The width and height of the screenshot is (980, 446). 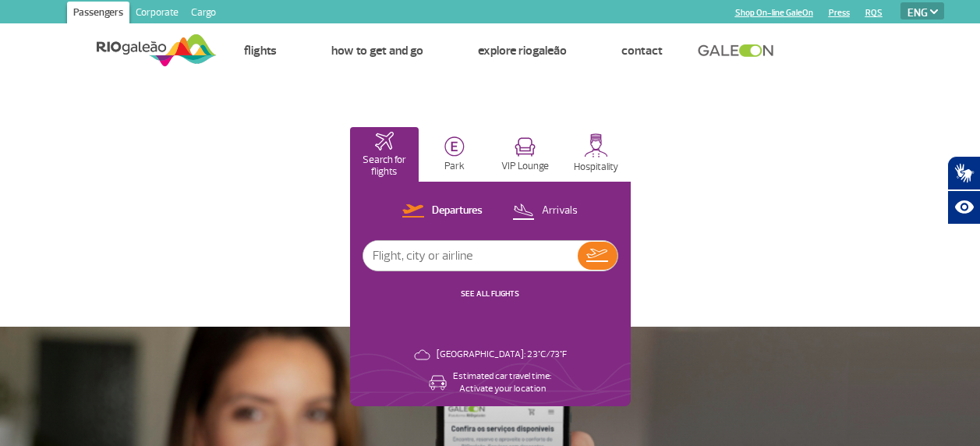 I want to click on a: Contact, so click(x=641, y=51).